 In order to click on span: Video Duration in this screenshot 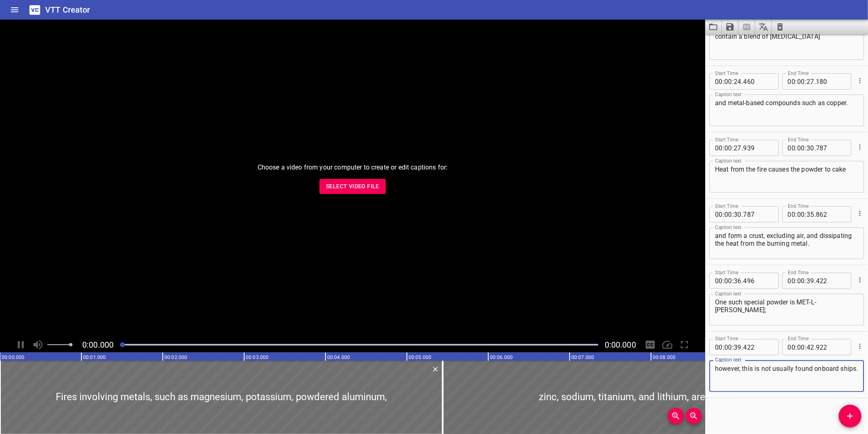, I will do `click(620, 345)`.